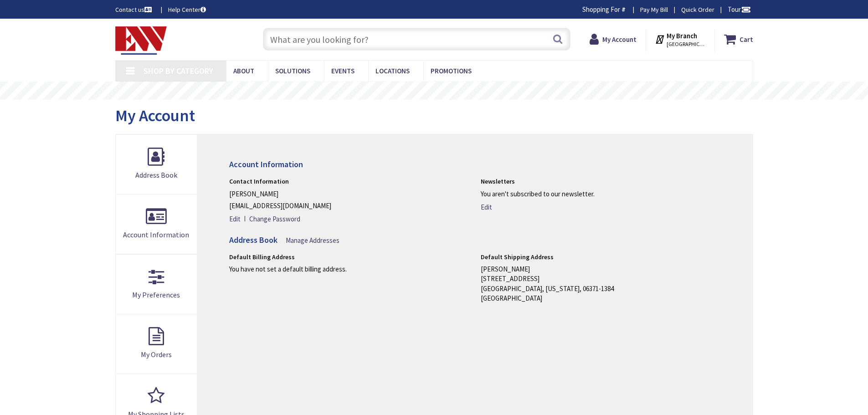 The width and height of the screenshot is (868, 415). I want to click on strong: My Account, so click(619, 39).